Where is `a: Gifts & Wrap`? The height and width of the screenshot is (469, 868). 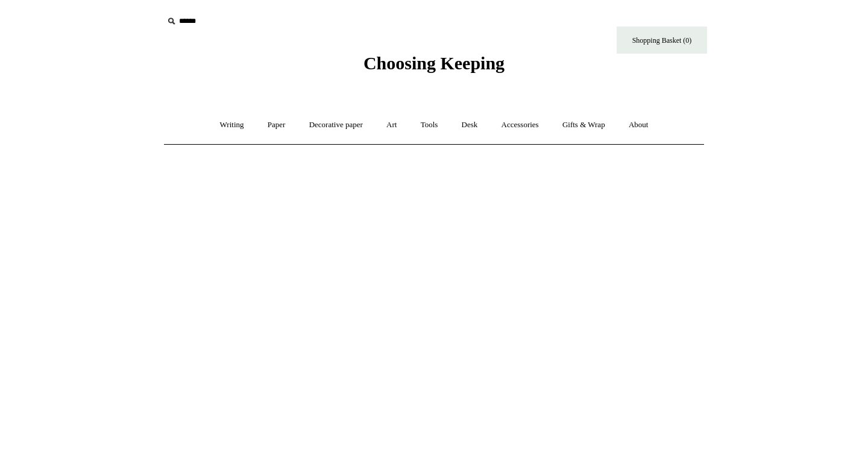 a: Gifts & Wrap is located at coordinates (584, 125).